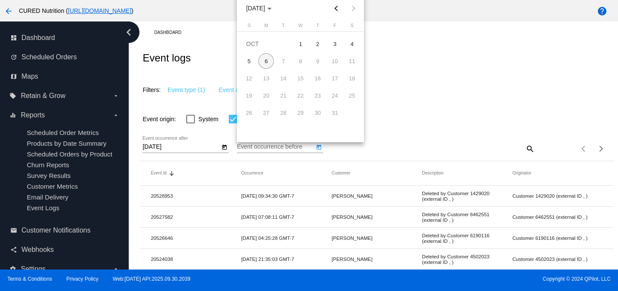 The image size is (618, 291). What do you see at coordinates (249, 78) in the screenshot?
I see `div: 12` at bounding box center [249, 78].